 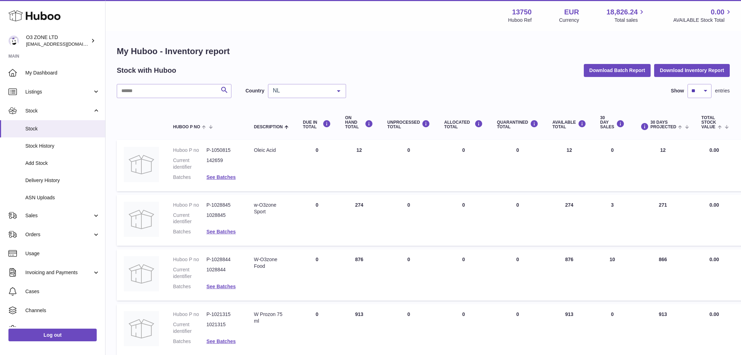 What do you see at coordinates (517, 124) in the screenshot?
I see `div: QUARANTINED Total` at bounding box center [517, 124].